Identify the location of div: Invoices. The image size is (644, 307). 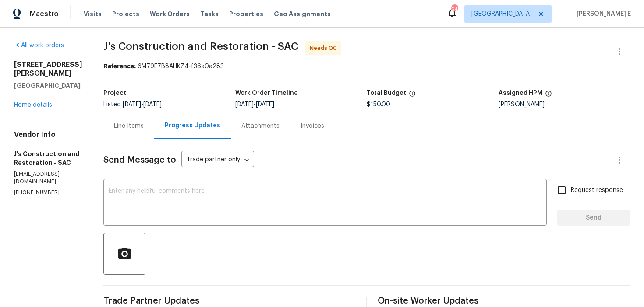
(312, 126).